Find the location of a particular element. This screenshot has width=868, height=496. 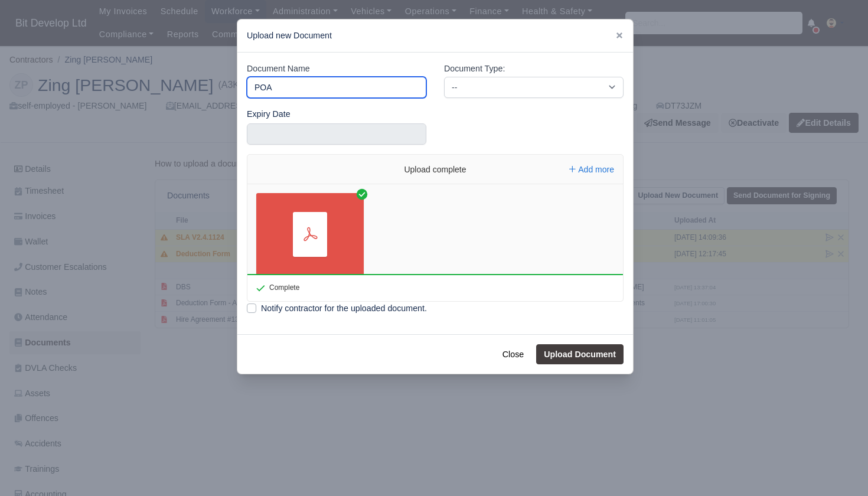

span: Add more is located at coordinates (596, 170).